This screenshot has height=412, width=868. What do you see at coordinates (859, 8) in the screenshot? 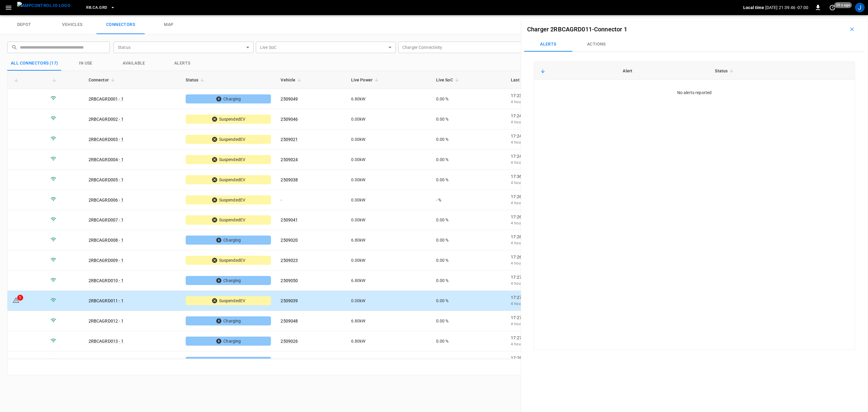
I see `div: profile-icon` at bounding box center [859, 8].